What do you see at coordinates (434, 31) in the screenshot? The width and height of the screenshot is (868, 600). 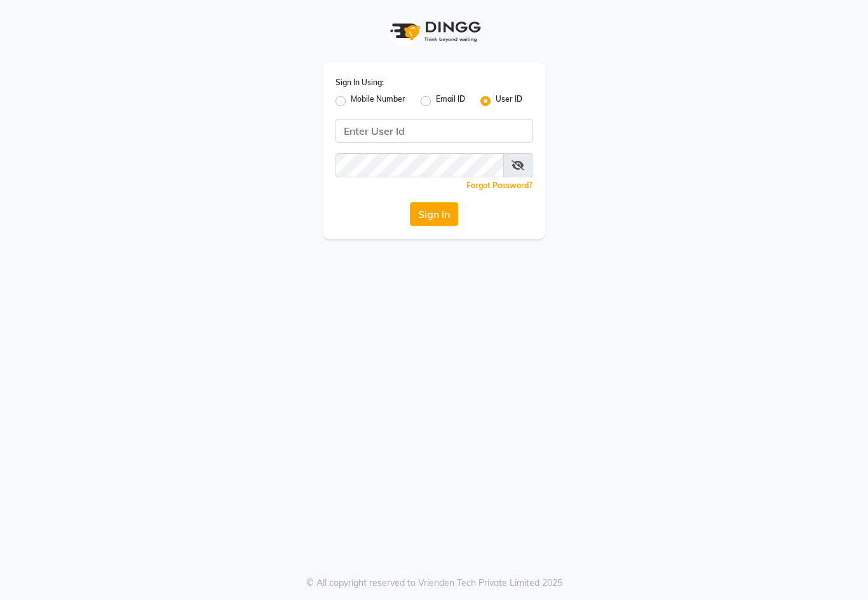 I see `img: logo1.svg` at bounding box center [434, 31].